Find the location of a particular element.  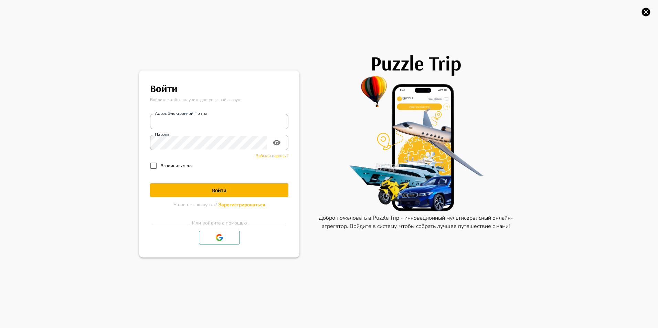

p: Или войдите с помощью is located at coordinates (219, 223).